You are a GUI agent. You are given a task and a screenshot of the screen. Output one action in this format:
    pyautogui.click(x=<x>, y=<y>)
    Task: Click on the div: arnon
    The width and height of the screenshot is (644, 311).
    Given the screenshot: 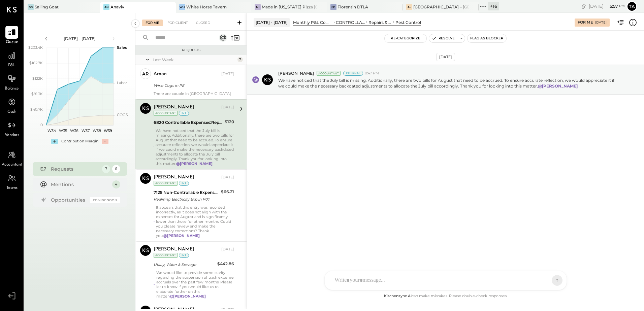 What is the action you would take?
    pyautogui.click(x=160, y=74)
    